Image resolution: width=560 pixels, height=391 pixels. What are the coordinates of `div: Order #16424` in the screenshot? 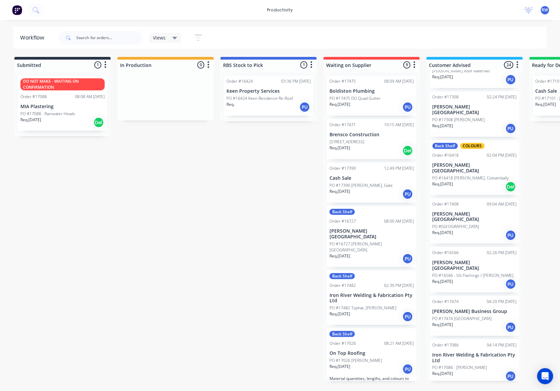 It's located at (240, 81).